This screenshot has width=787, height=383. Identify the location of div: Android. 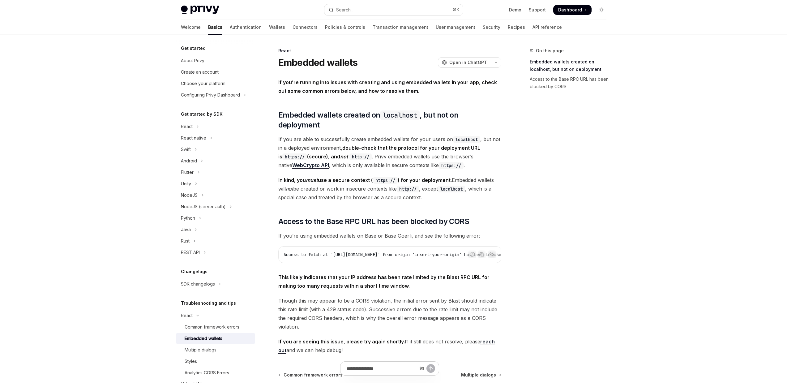
(189, 161).